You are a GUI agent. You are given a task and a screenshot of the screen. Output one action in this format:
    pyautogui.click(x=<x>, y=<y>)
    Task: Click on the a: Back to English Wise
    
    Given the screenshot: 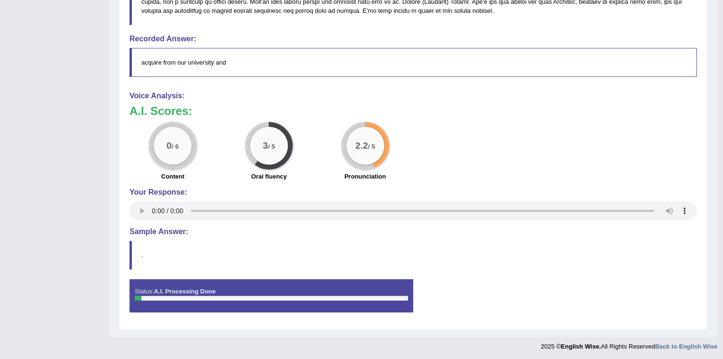 What is the action you would take?
    pyautogui.click(x=686, y=346)
    